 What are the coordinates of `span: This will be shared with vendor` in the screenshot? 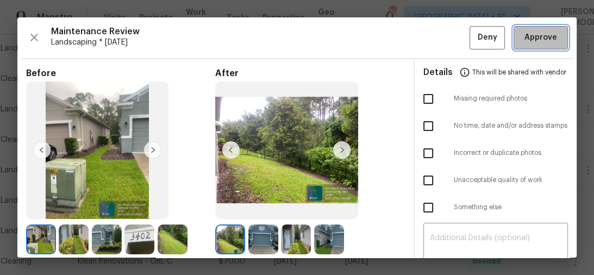 It's located at (519, 72).